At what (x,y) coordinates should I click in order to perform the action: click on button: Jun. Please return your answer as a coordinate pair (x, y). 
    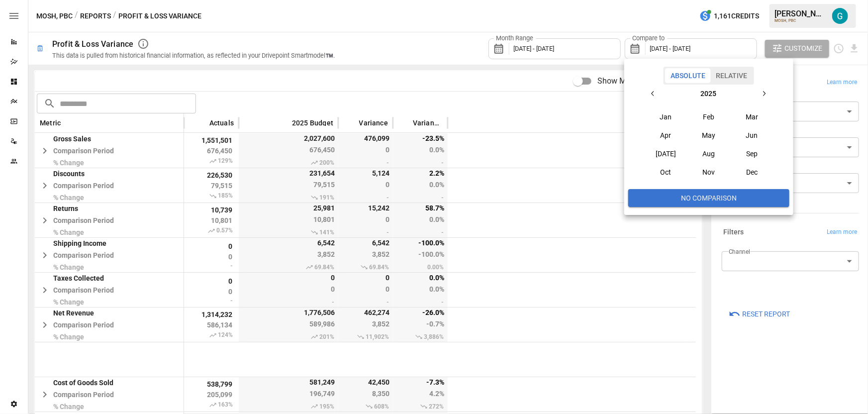
    Looking at the image, I should click on (752, 135).